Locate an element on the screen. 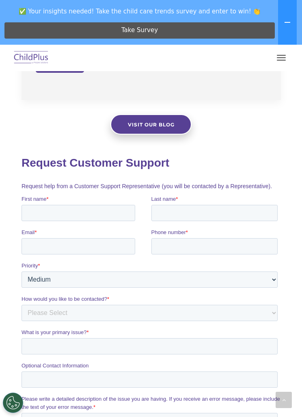  button: Cookies Settings is located at coordinates (13, 403).